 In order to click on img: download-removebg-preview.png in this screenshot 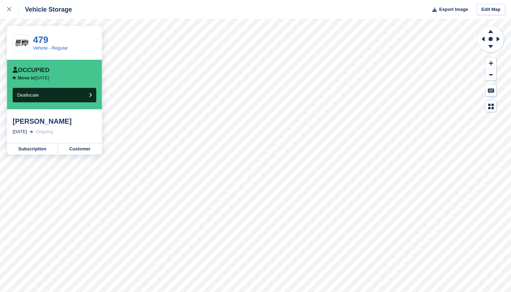, I will do `click(21, 43)`.